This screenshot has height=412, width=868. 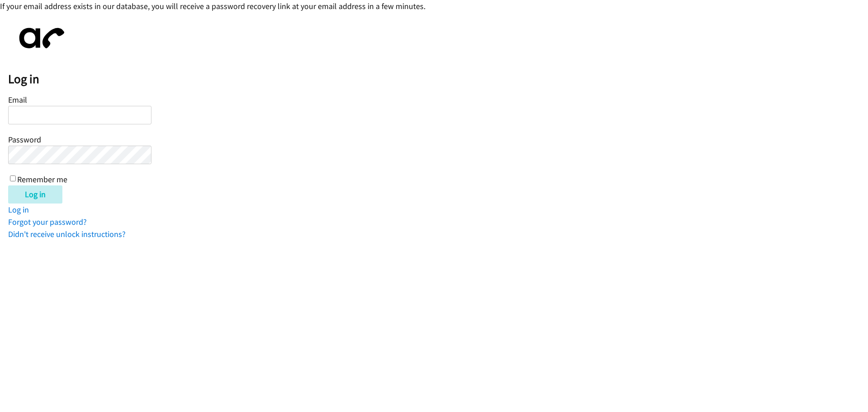 I want to click on input: Log in, so click(x=35, y=194).